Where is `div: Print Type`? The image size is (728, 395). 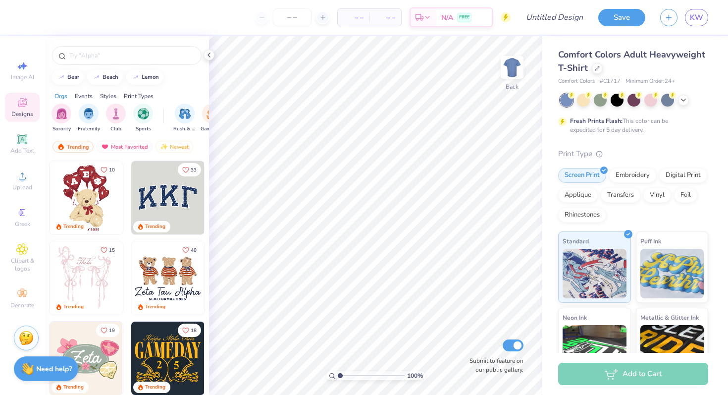
div: Print Type is located at coordinates (633, 153).